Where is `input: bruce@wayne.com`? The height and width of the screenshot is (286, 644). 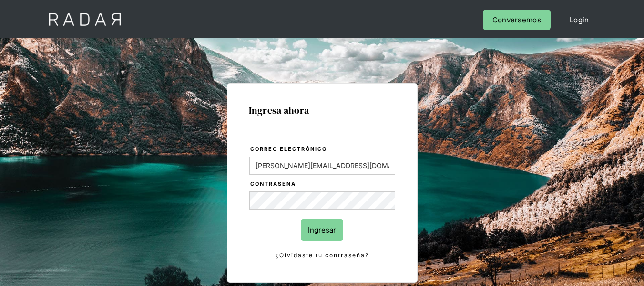
input: bruce@wayne.com is located at coordinates (322, 166).